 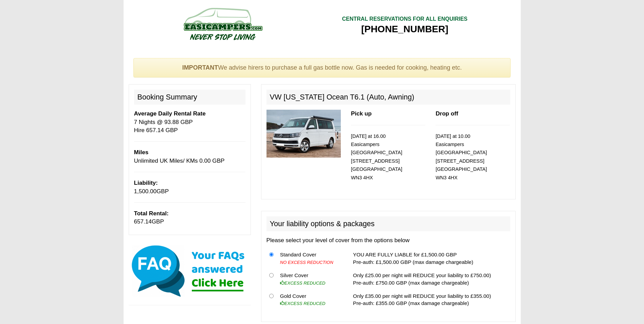 What do you see at coordinates (447, 113) in the screenshot?
I see `b: Drop off` at bounding box center [447, 113].